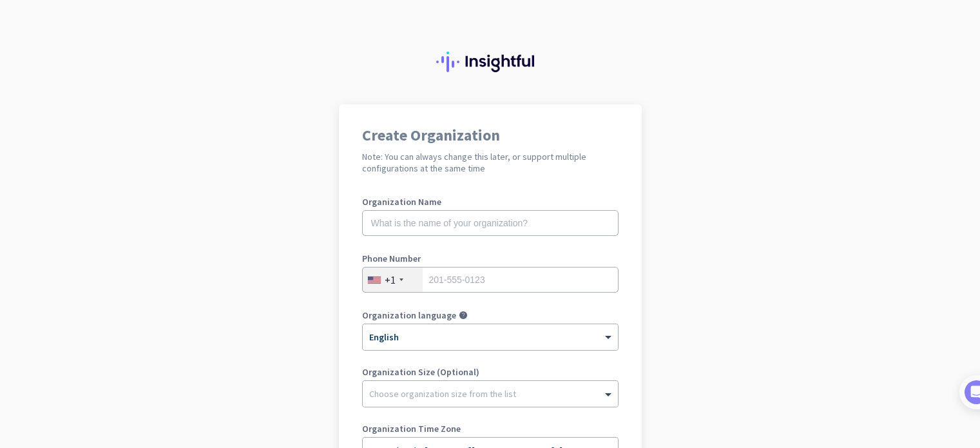 The image size is (980, 448). What do you see at coordinates (490, 135) in the screenshot?
I see `h1: Create Organization` at bounding box center [490, 135].